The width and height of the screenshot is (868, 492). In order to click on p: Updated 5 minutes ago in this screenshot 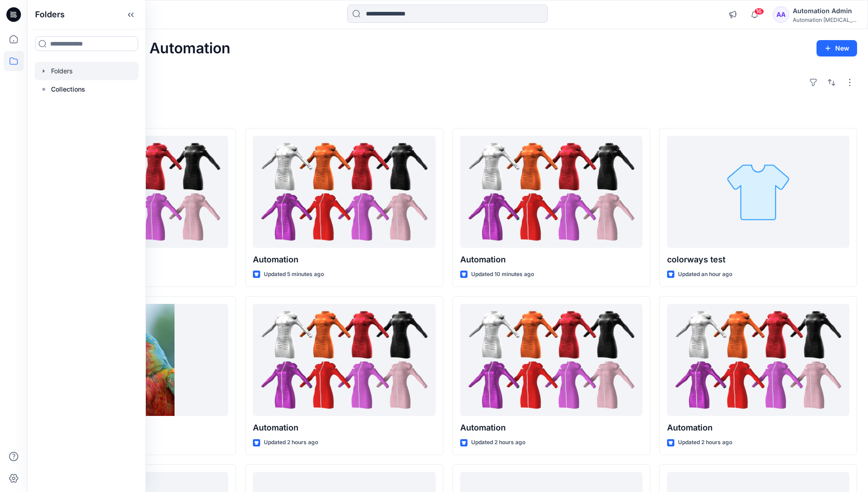, I will do `click(294, 274)`.